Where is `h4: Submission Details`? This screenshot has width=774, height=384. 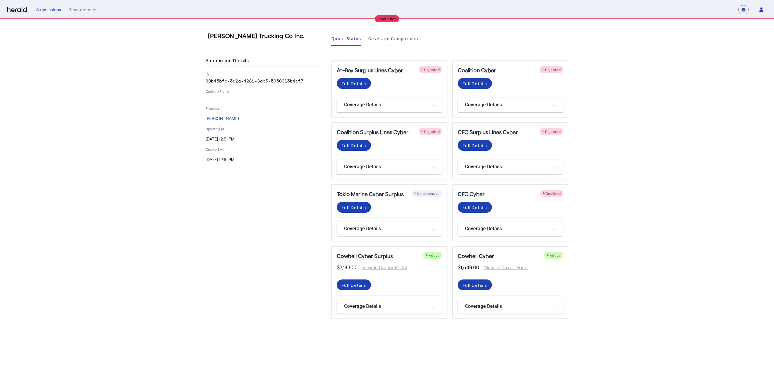
h4: Submission Details is located at coordinates (228, 60).